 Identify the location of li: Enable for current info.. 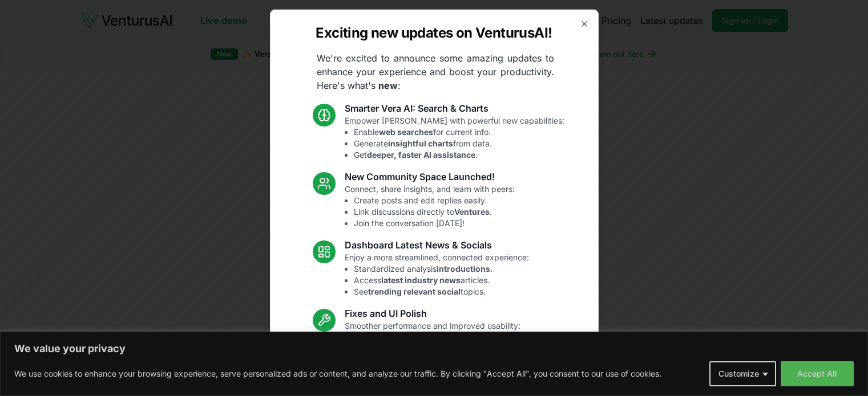
(458, 132).